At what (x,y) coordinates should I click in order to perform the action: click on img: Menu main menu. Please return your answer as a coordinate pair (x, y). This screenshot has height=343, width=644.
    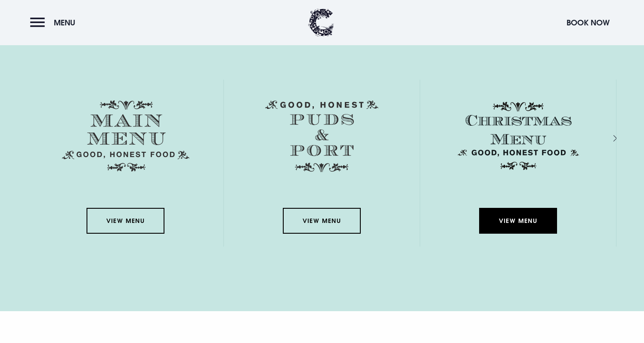
    Looking at the image, I should click on (125, 136).